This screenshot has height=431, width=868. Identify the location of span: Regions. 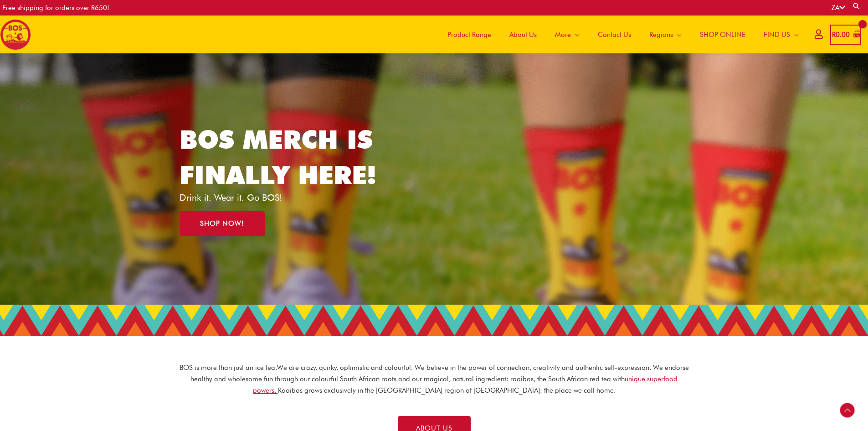
(662, 34).